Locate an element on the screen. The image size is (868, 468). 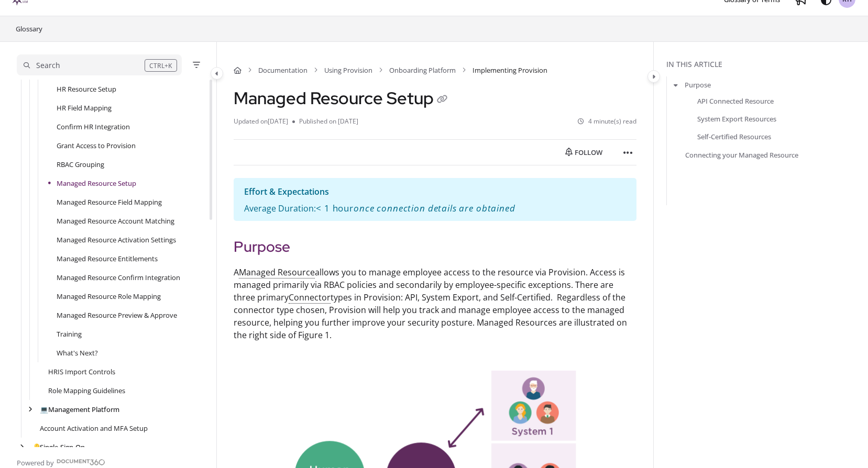
p: Average Duration: is located at coordinates (435, 208).